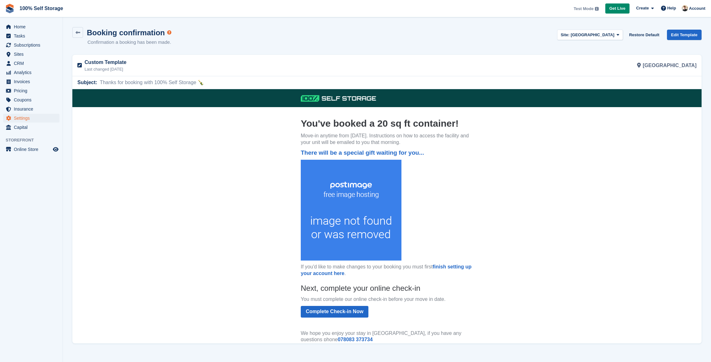  Describe the element at coordinates (672, 8) in the screenshot. I see `span: Help` at that location.